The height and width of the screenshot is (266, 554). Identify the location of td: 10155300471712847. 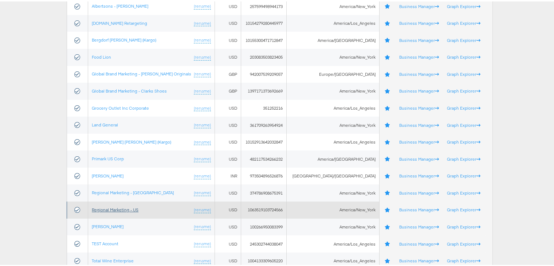
(264, 39).